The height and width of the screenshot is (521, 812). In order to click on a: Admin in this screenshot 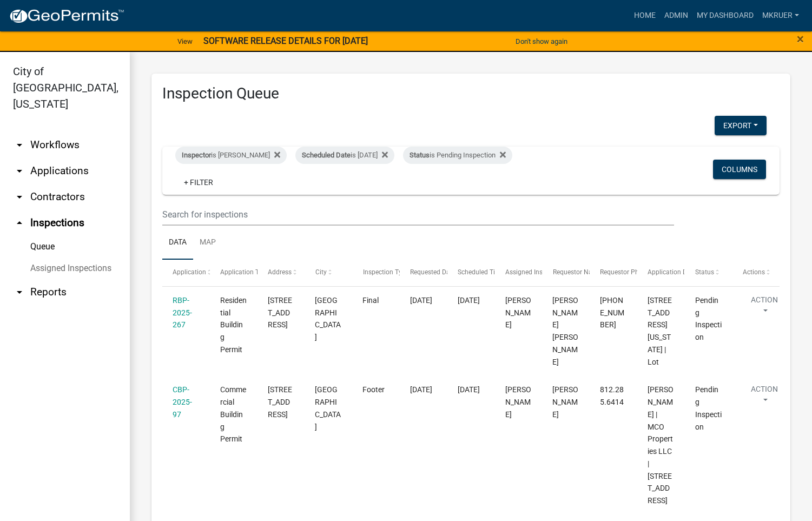, I will do `click(677, 16)`.